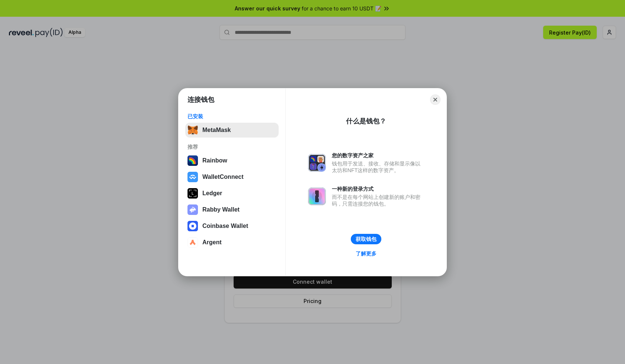 Image resolution: width=625 pixels, height=364 pixels. What do you see at coordinates (216, 130) in the screenshot?
I see `div: MetaMask` at bounding box center [216, 130].